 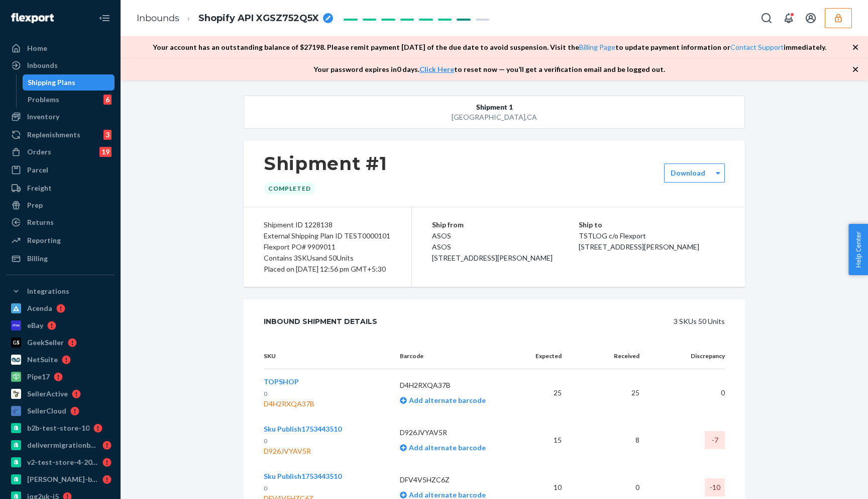 I want to click on div: GeekSeller, so click(x=45, y=342).